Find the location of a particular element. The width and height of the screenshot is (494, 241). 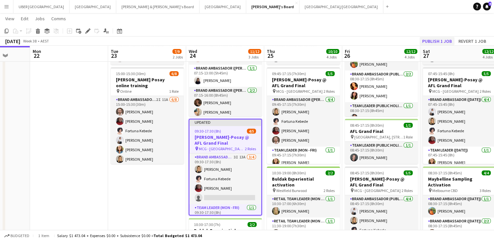

span: Mon is located at coordinates (37, 51).